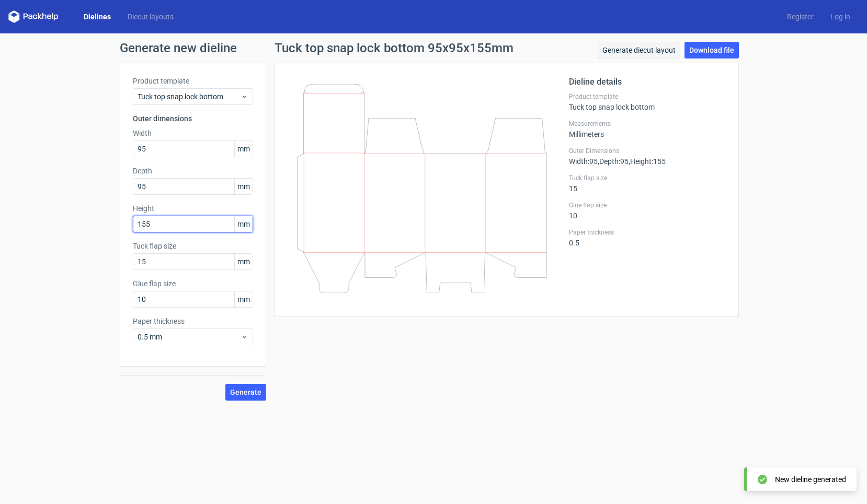 The image size is (867, 504). Describe the element at coordinates (193, 119) in the screenshot. I see `h3: Outer dimensions` at that location.